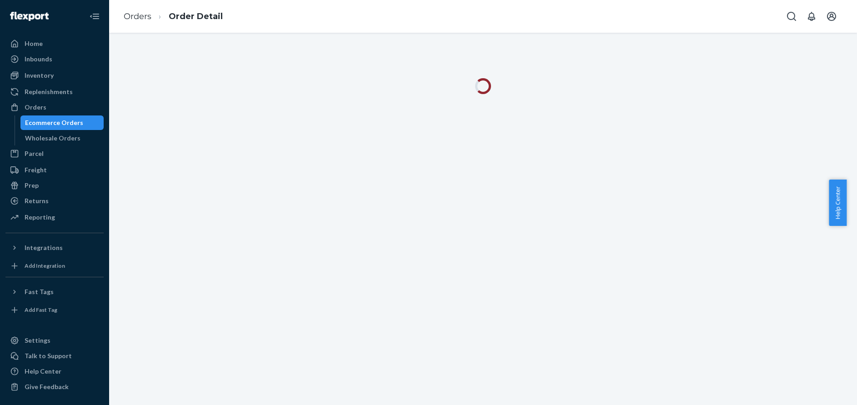 The height and width of the screenshot is (405, 857). I want to click on div: Returns, so click(36, 201).